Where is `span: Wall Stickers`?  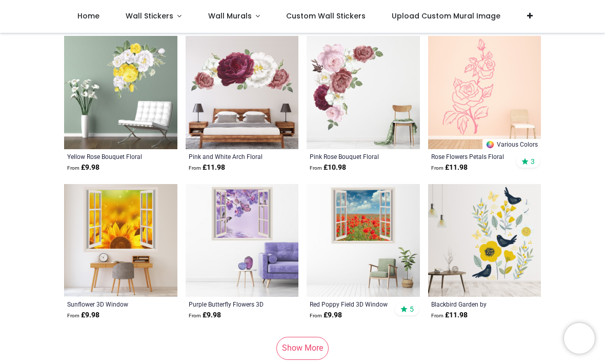
span: Wall Stickers is located at coordinates (149, 16).